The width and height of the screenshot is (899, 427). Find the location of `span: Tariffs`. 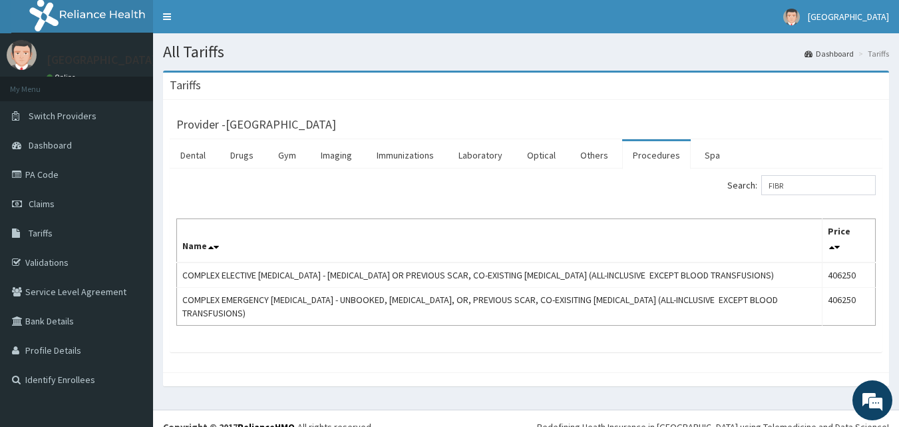

span: Tariffs is located at coordinates (41, 233).